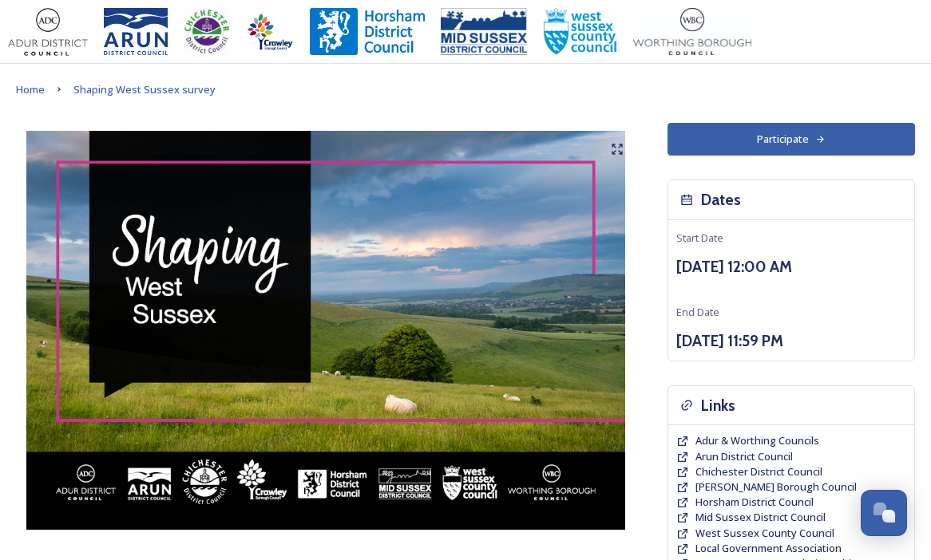 Image resolution: width=931 pixels, height=560 pixels. I want to click on img: Arun%20District%20Council%20logo%20blue%20CMYK.jpg, so click(136, 32).